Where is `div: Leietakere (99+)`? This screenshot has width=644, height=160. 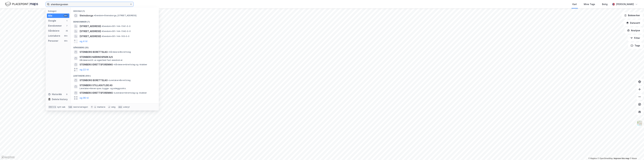 div: Leietakere (99+) is located at coordinates (115, 75).